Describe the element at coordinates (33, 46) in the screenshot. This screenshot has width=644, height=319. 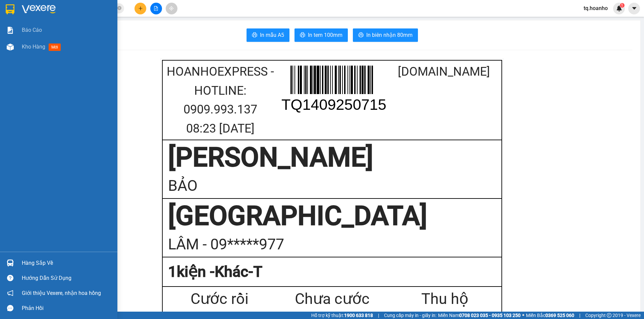
I see `span: Kho hàng` at that location.